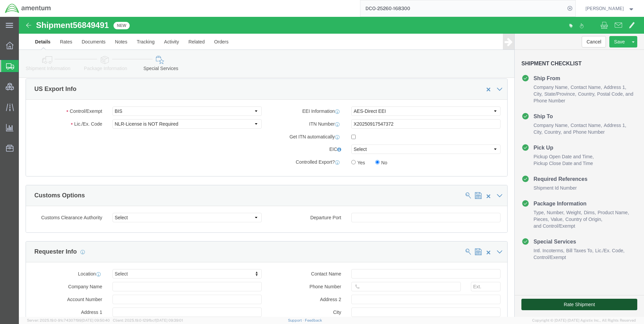 The height and width of the screenshot is (324, 644). I want to click on a: Support, so click(297, 320).